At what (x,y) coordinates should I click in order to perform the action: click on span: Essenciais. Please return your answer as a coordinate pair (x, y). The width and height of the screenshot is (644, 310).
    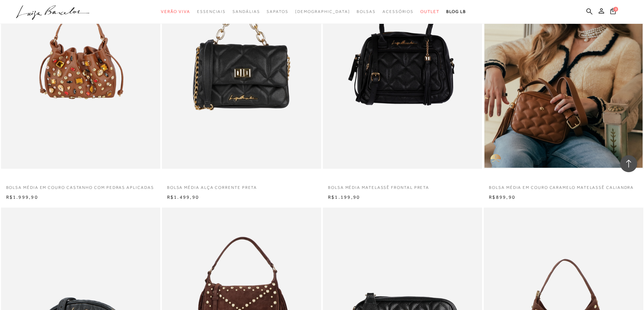
    Looking at the image, I should click on (211, 12).